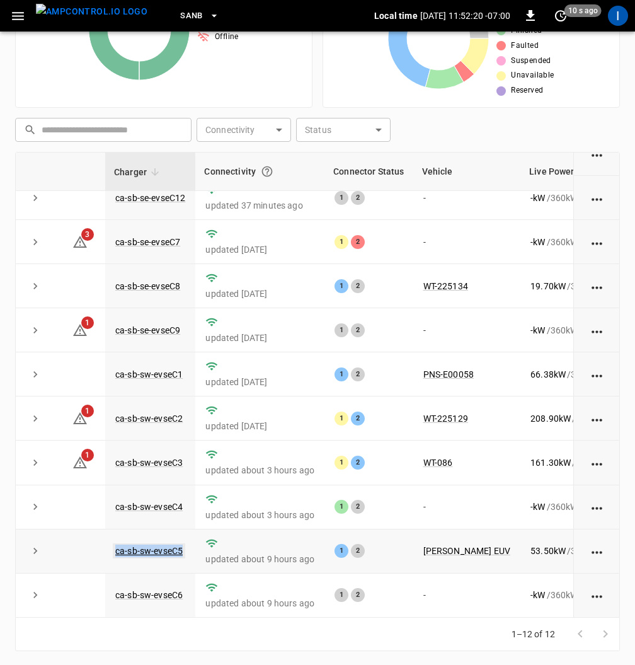  What do you see at coordinates (88, 234) in the screenshot?
I see `span: 3` at bounding box center [88, 234].